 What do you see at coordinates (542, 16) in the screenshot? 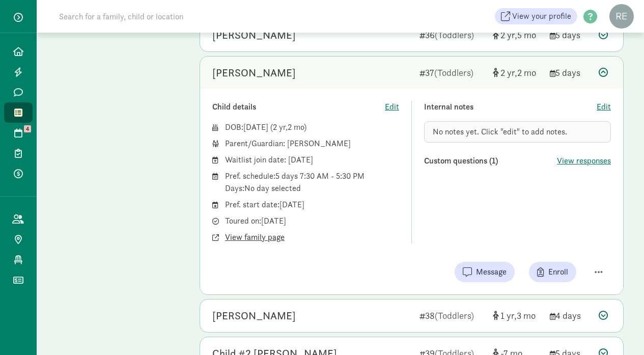
I see `span: View your profile` at bounding box center [542, 16].